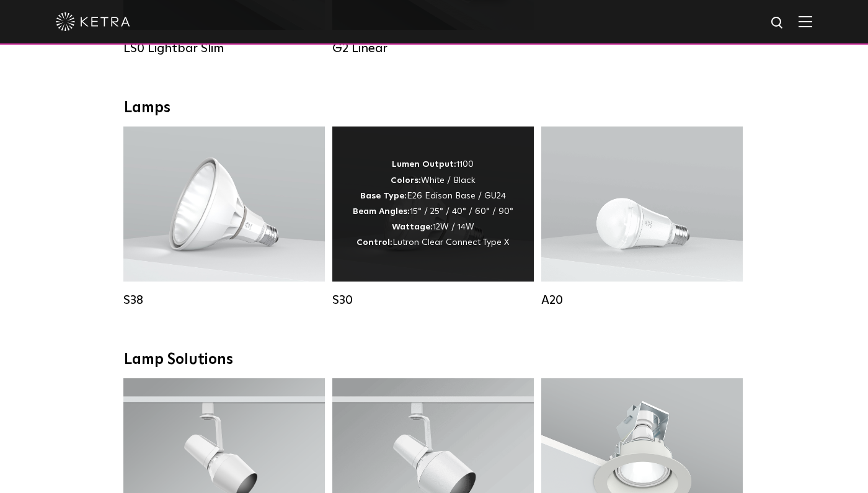 The image size is (868, 493). What do you see at coordinates (93, 22) in the screenshot?
I see `img: ketra-logo-2019-white` at bounding box center [93, 22].